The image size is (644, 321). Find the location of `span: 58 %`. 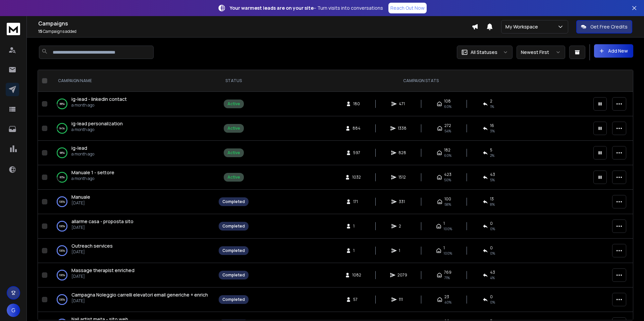

span: 58 % is located at coordinates (448, 204).